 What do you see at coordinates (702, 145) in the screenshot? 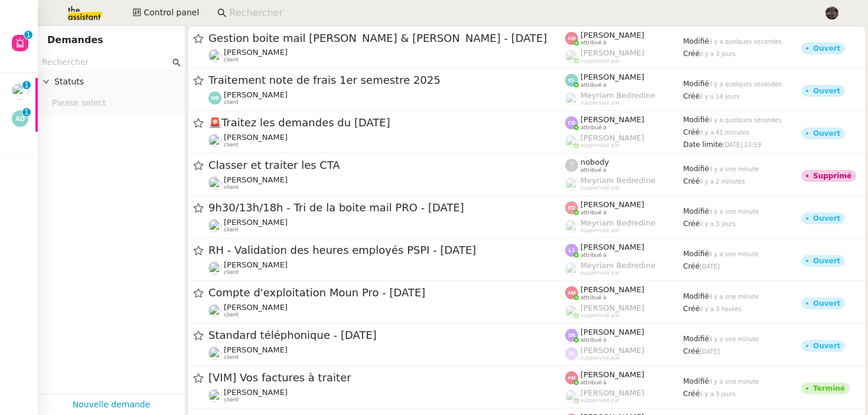
I see `span: Date limite` at bounding box center [702, 145].